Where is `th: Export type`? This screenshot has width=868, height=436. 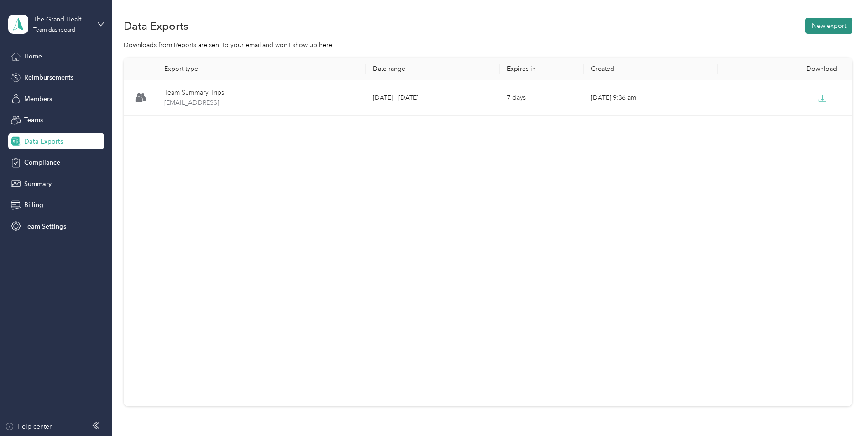 th: Export type is located at coordinates (261, 69).